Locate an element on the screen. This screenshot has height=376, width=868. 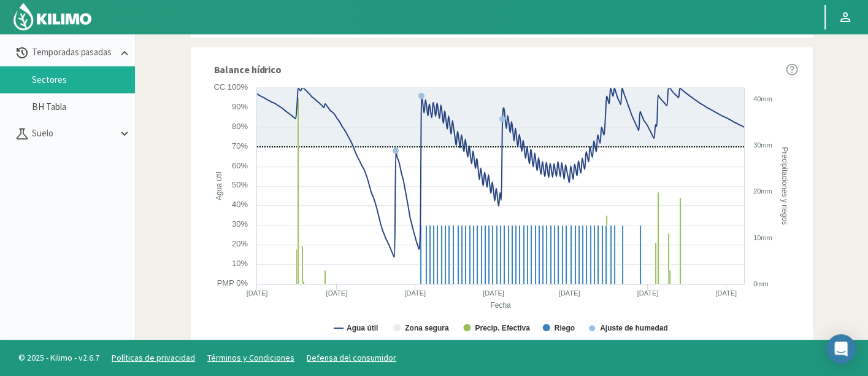
div: Open Intercom Messenger is located at coordinates (841, 349).